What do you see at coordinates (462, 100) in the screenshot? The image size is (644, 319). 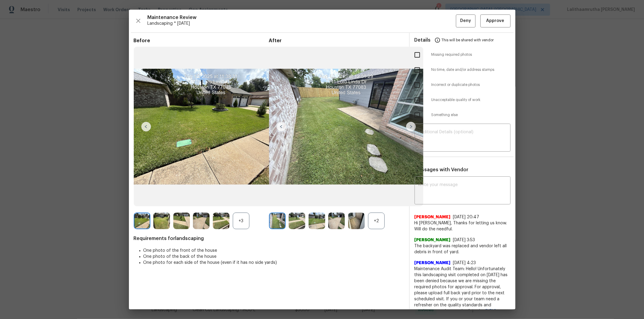 I see `div: Unacceptable quality of work` at bounding box center [462, 100].